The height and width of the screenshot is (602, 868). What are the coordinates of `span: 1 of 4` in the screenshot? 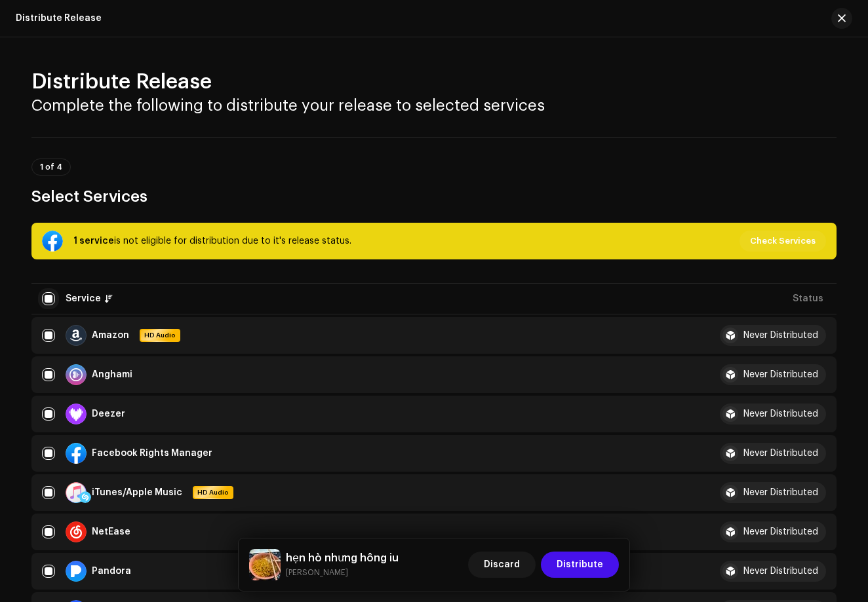 It's located at (51, 167).